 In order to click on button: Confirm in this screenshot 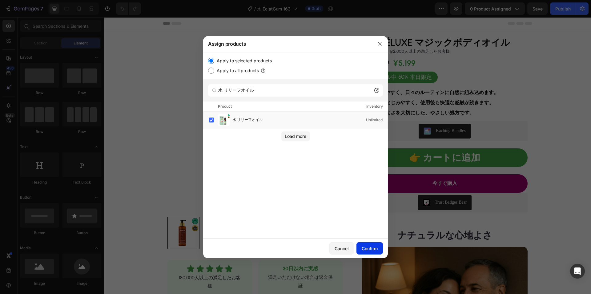, I will do `click(370, 248)`.